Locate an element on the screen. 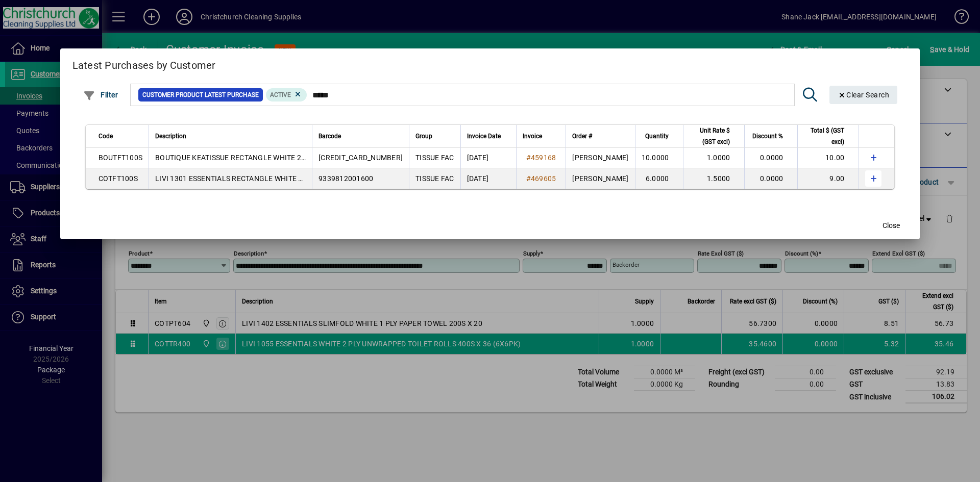  td: 1.0000 is located at coordinates (713, 158).